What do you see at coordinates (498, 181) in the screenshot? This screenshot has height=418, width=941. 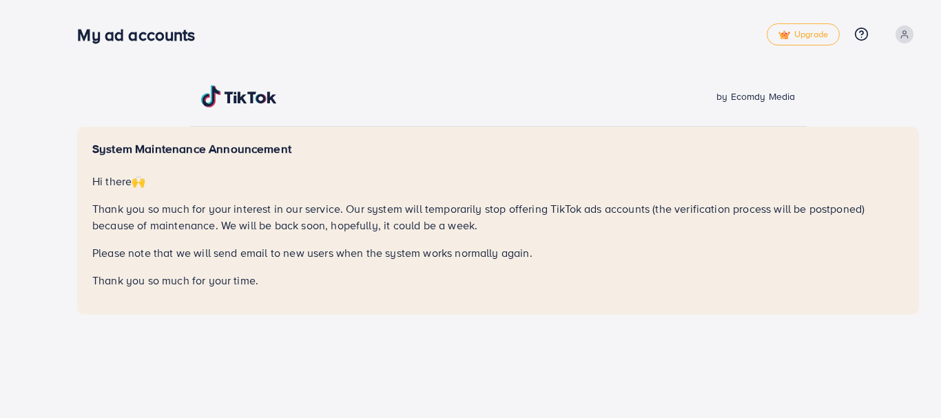 I see `p: Hi there` at bounding box center [498, 181].